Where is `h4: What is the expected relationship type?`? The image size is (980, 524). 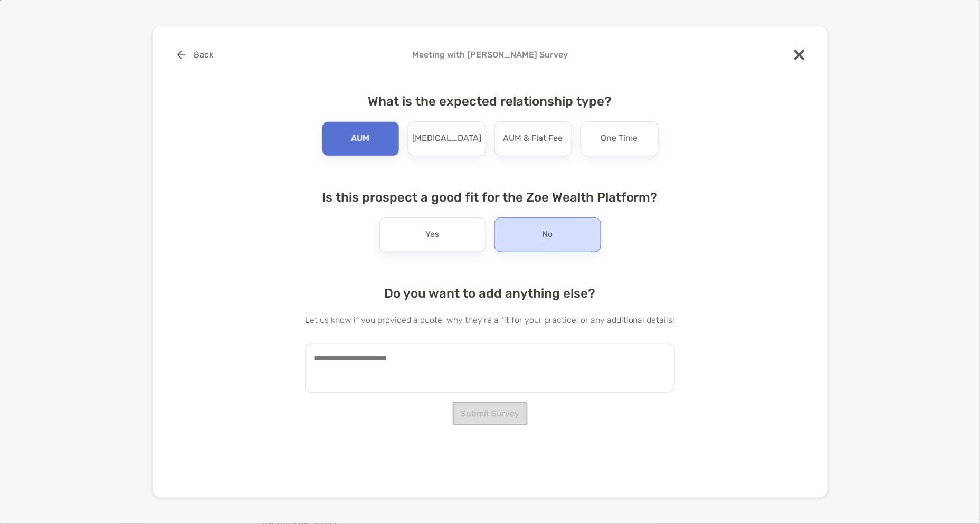 h4: What is the expected relationship type? is located at coordinates (489, 101).